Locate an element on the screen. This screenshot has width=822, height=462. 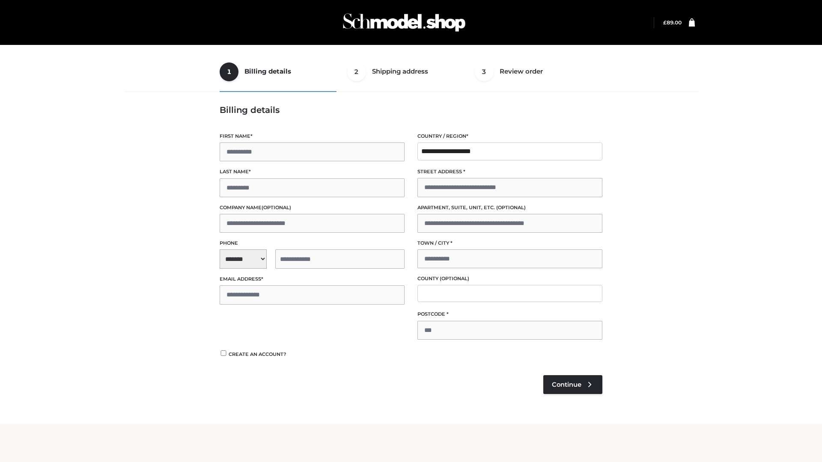
label: Last name is located at coordinates (312, 172).